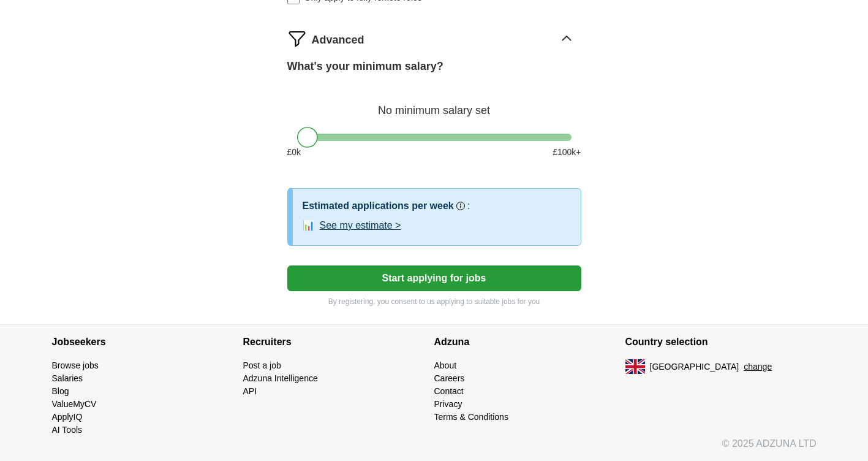 The image size is (868, 461). I want to click on p: By registering, you consent to us applying to suitable jobs for you, so click(434, 302).